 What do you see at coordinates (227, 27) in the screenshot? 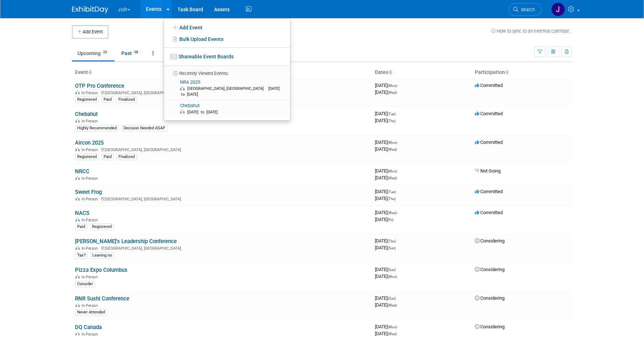
I see `a: Add Event` at bounding box center [227, 27].